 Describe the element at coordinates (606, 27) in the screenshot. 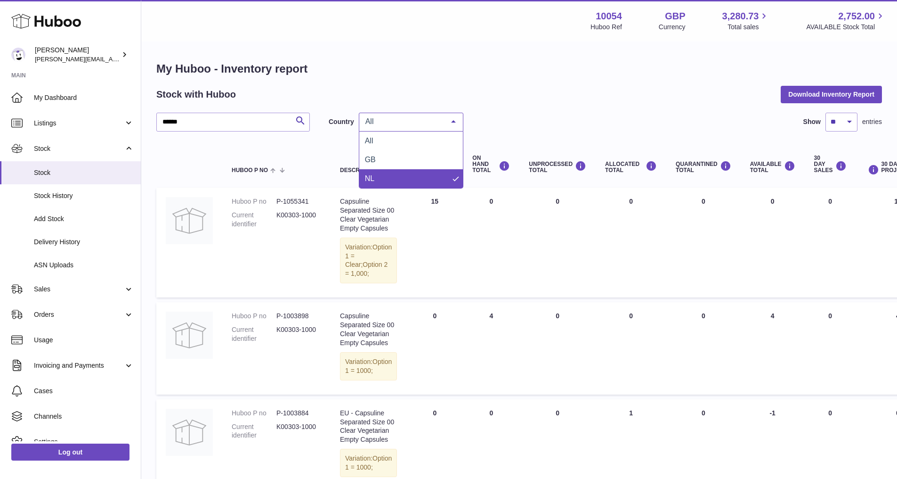

I see `div: Huboo Ref` at that location.